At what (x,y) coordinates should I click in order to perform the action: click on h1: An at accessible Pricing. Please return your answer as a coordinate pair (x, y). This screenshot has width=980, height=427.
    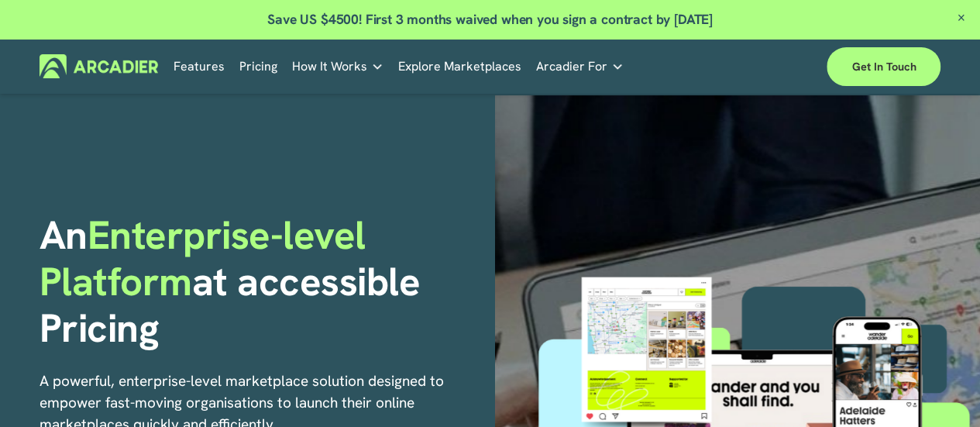
    Looking at the image, I should click on (262, 281).